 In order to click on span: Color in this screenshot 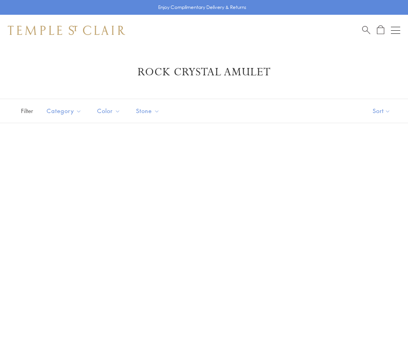, I will do `click(110, 111)`.